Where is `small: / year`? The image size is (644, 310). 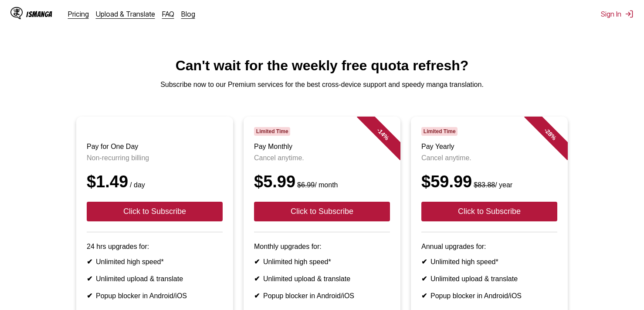
small: / year is located at coordinates (492, 184).